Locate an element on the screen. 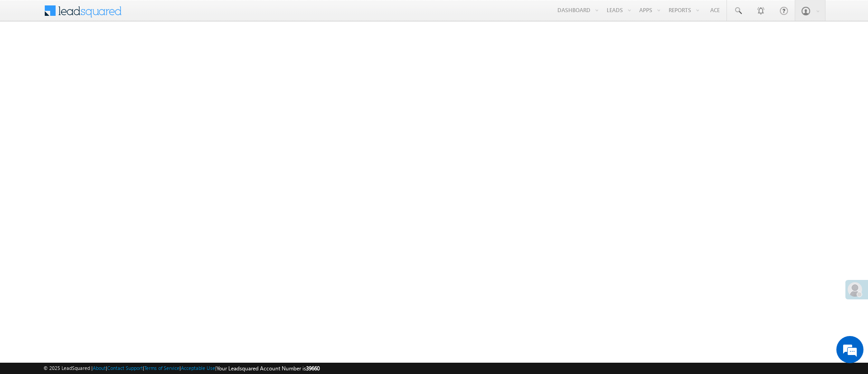 Image resolution: width=868 pixels, height=374 pixels. a: Contact Support is located at coordinates (125, 367).